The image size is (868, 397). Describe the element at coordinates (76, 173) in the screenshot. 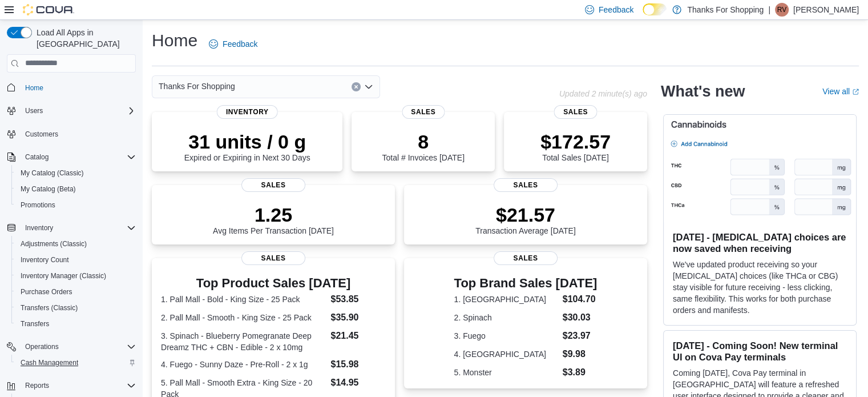

I see `button: My Catalog (Classic)` at that location.